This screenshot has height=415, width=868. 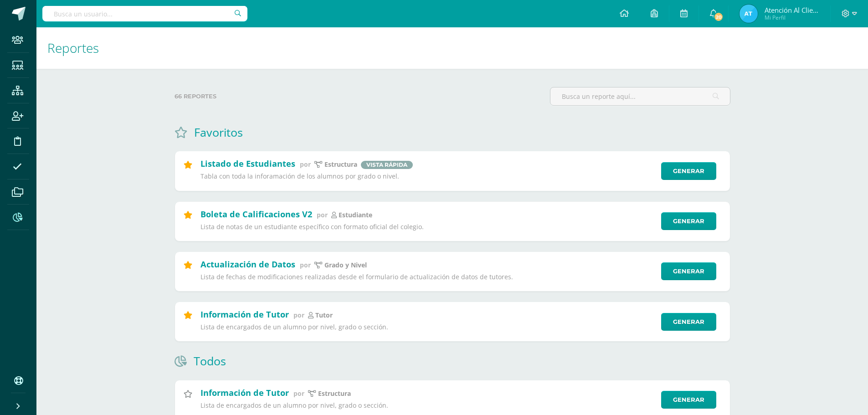 What do you see at coordinates (248, 163) in the screenshot?
I see `h2: Listado de Estudiantes` at bounding box center [248, 163].